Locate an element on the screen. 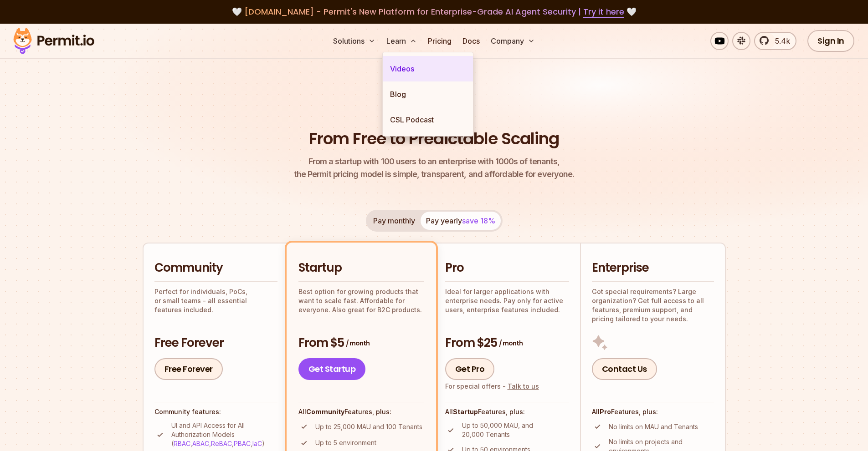  p: Up to 25,000 MAU and 100 Tenants is located at coordinates (369, 427).